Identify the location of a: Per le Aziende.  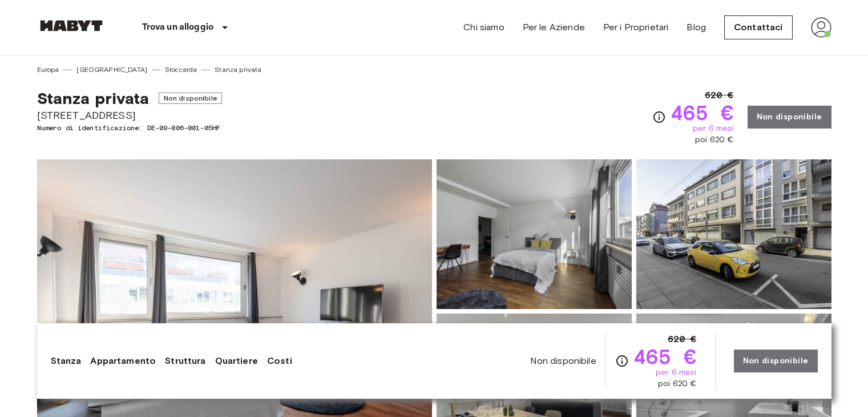
(554, 27).